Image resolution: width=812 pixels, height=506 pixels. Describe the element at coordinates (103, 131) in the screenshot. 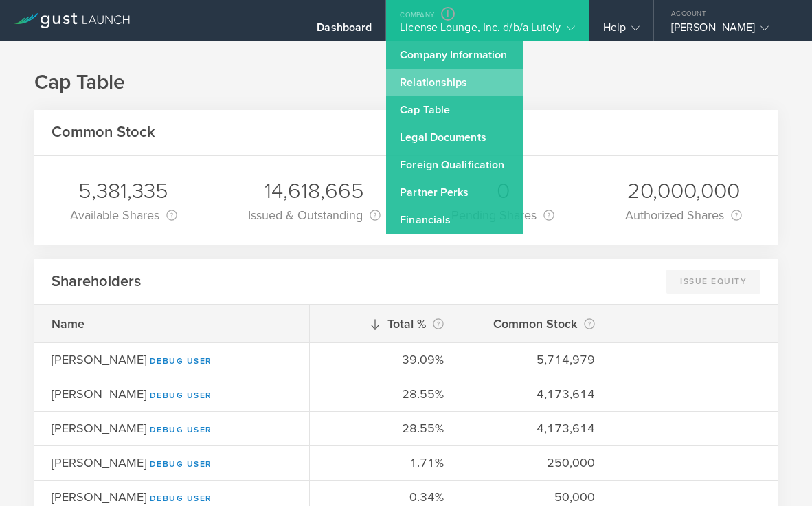

I see `h2: Common Stock` at that location.